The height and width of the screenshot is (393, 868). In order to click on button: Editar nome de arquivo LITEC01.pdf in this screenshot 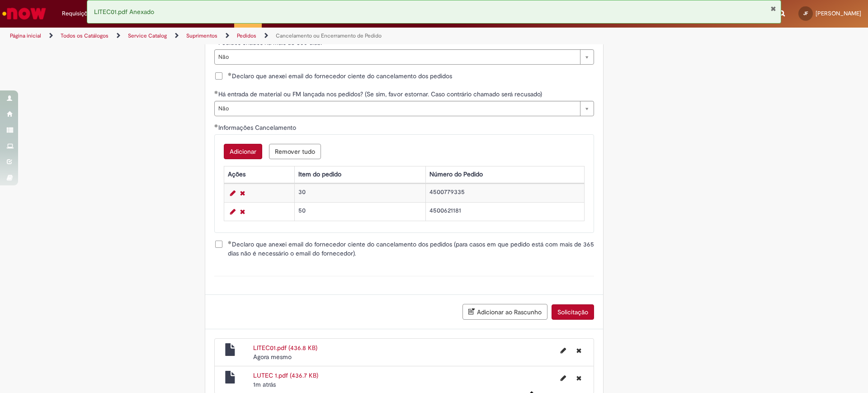, I will do `click(563, 350)`.